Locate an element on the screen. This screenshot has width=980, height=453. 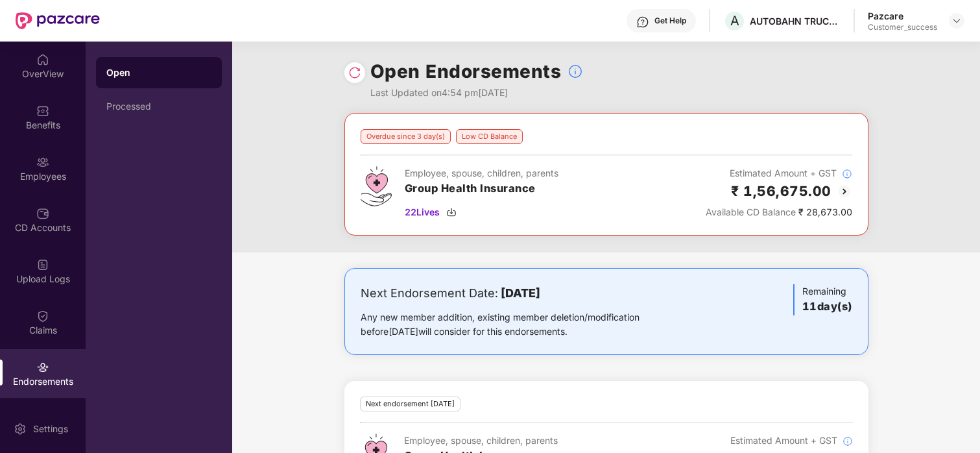
div: Settings is located at coordinates (50, 429).